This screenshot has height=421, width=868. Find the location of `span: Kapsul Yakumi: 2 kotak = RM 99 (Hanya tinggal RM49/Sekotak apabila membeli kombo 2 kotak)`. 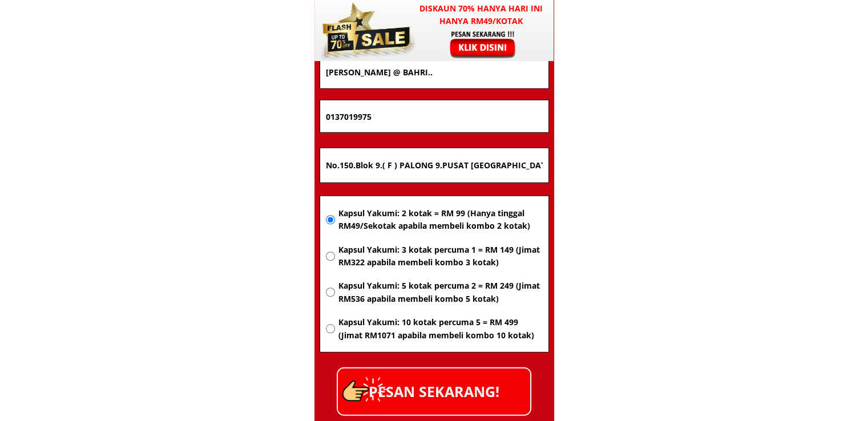

span: Kapsul Yakumi: 2 kotak = RM 99 (Hanya tinggal RM49/Sekotak apabila membeli kombo 2 kotak) is located at coordinates (440, 220).